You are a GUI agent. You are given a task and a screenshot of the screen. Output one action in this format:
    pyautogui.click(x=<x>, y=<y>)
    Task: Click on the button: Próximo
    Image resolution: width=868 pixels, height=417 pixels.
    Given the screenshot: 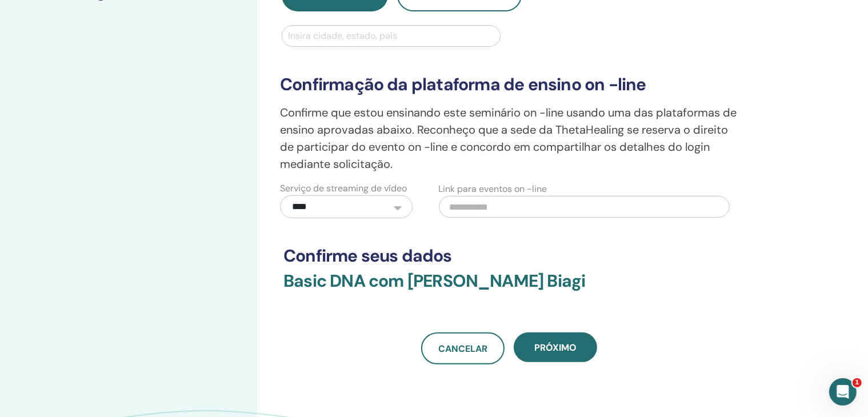 What is the action you would take?
    pyautogui.click(x=555, y=347)
    